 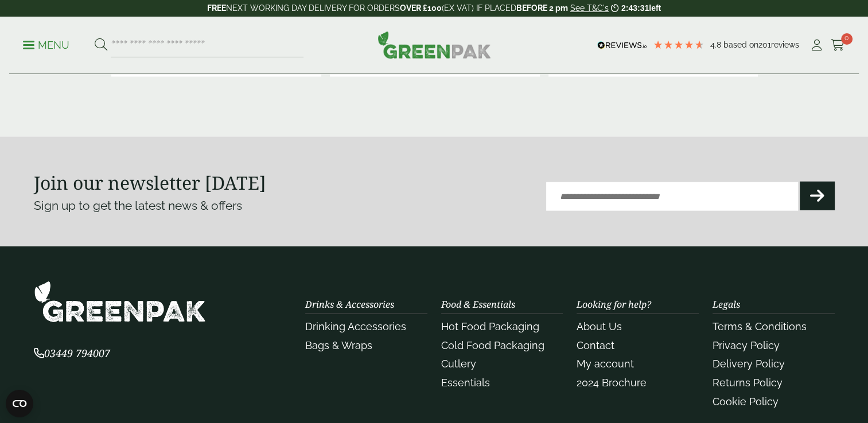 I want to click on div: 4.79 Stars, so click(x=679, y=45).